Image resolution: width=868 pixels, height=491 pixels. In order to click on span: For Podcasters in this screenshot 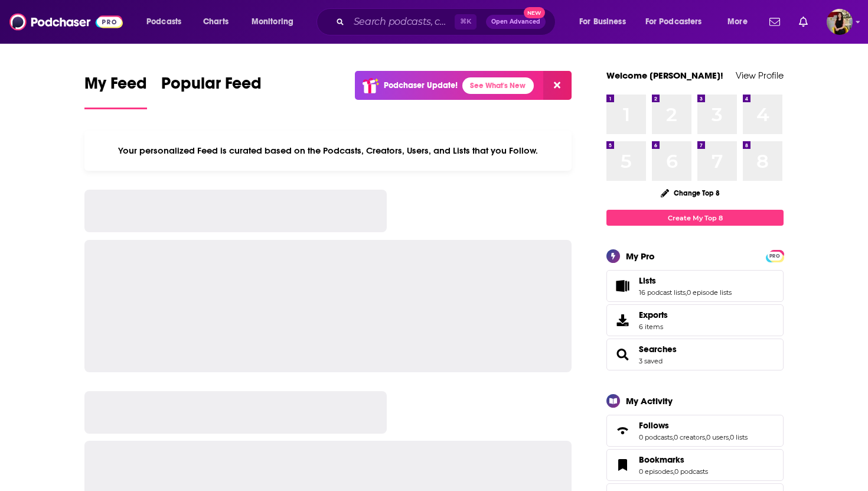, I will do `click(673, 22)`.